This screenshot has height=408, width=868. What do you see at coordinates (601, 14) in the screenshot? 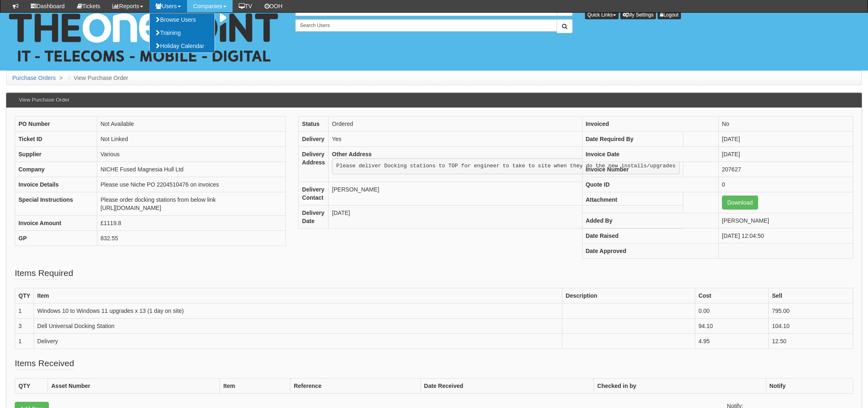
I see `button: Quick Links` at bounding box center [601, 14].